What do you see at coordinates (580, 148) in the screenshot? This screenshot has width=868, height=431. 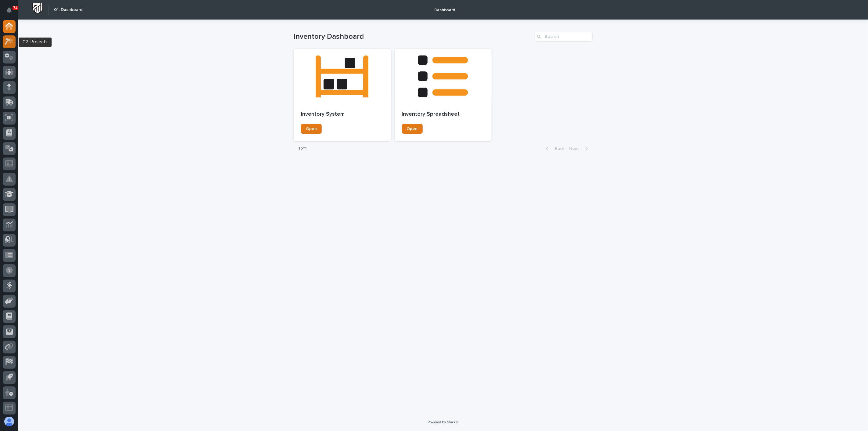 I see `button: Next` at bounding box center [580, 148].